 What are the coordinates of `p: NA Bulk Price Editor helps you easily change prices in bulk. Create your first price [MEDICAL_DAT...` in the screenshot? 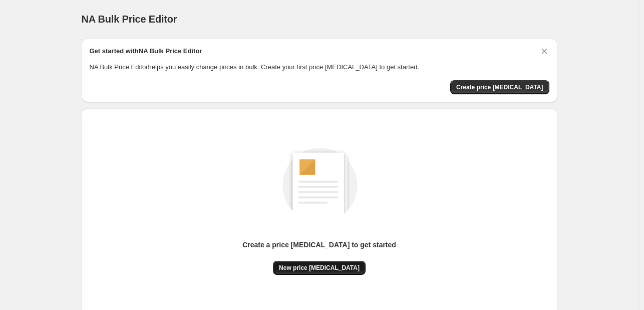 It's located at (320, 67).